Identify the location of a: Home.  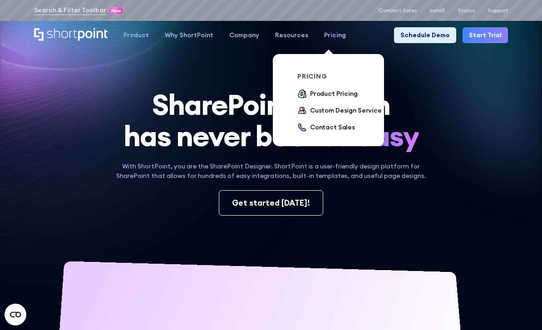
(71, 35).